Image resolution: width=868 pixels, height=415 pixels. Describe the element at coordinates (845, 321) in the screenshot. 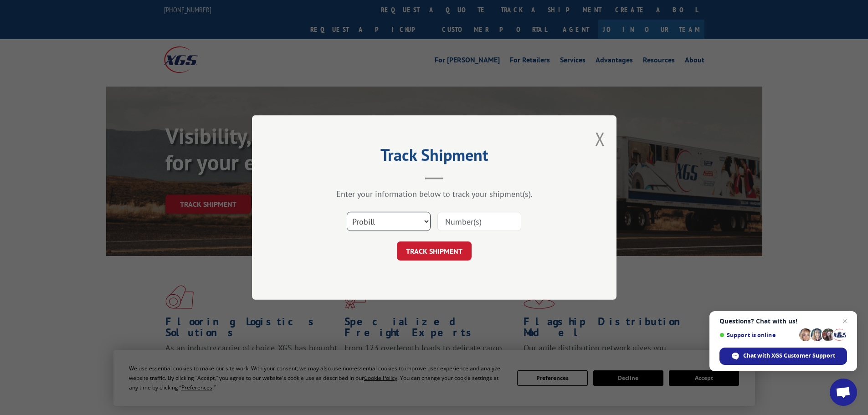

I see `span: Close chat` at that location.